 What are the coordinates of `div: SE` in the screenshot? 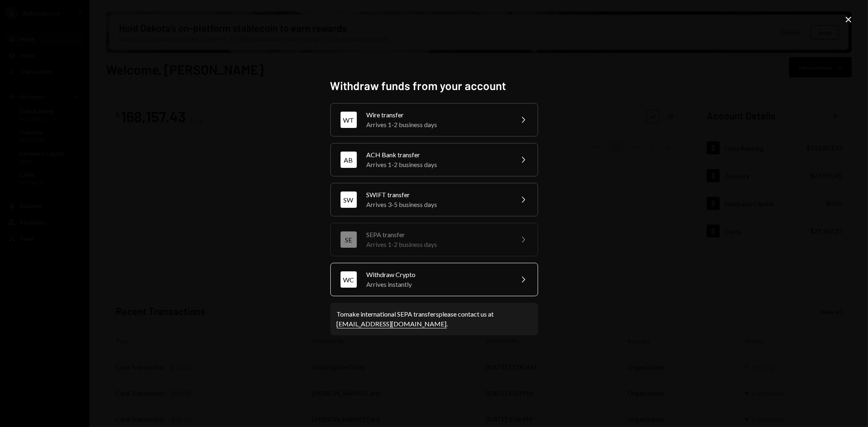 It's located at (349, 240).